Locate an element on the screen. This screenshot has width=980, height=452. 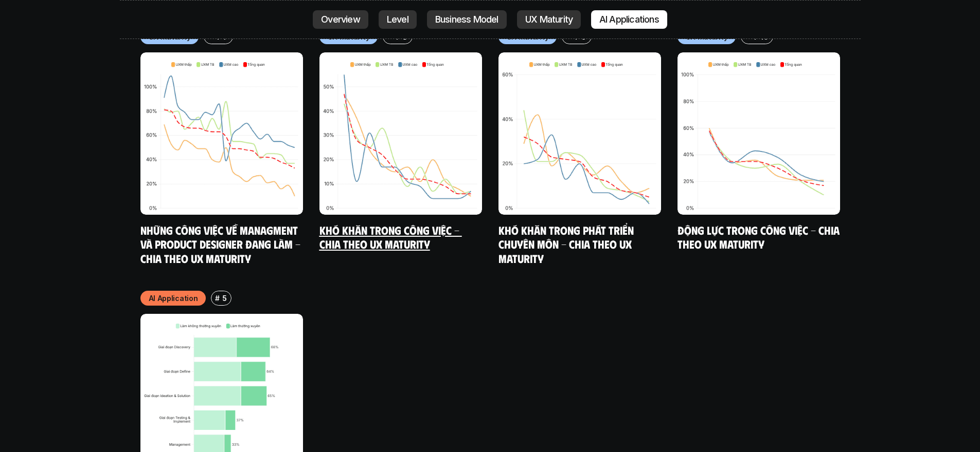
p: AI Applications is located at coordinates (629, 20).